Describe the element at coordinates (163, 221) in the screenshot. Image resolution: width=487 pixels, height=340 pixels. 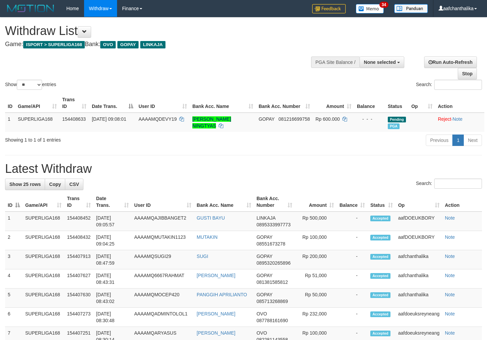
I see `td: AAAAMQAJIBBANGET2` at that location.